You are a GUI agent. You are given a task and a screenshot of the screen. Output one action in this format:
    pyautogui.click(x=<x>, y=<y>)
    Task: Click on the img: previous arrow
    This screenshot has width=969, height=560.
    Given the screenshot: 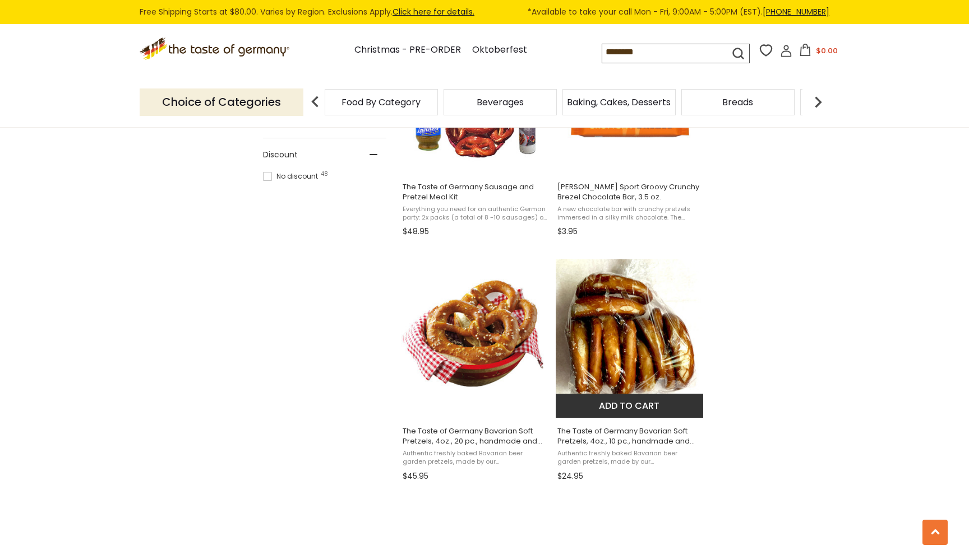 What is the action you would take?
    pyautogui.click(x=315, y=102)
    